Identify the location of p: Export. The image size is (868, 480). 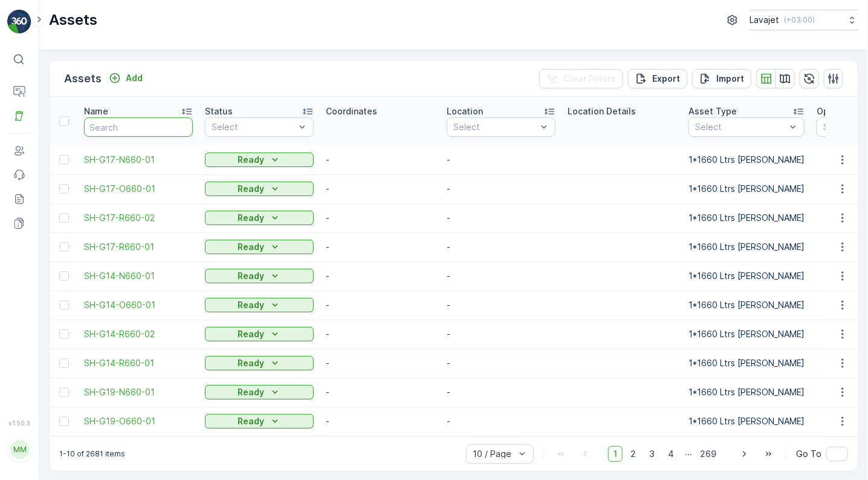
(666, 79).